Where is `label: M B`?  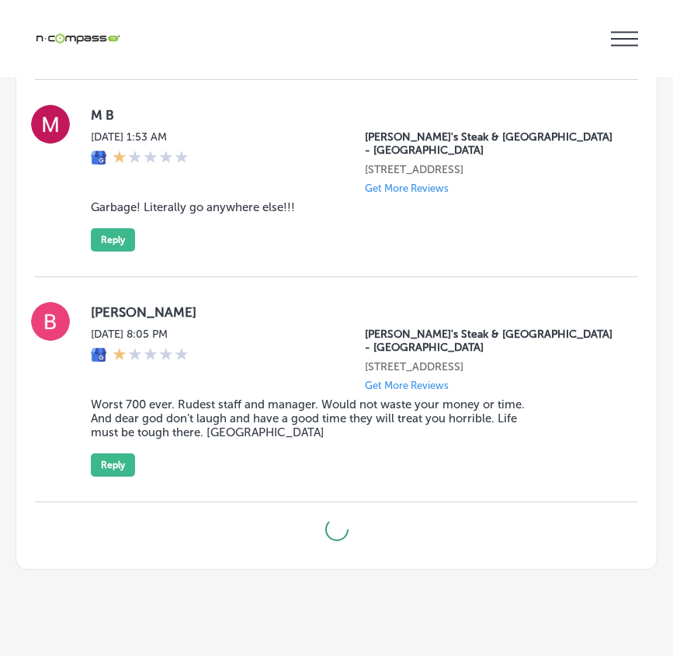
label: M B is located at coordinates (352, 115).